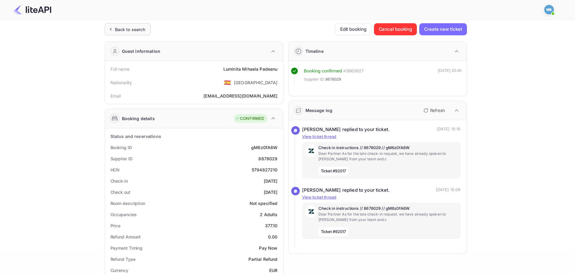 The width and height of the screenshot is (575, 275). What do you see at coordinates (315, 51) in the screenshot?
I see `div: Timeline` at bounding box center [315, 51].